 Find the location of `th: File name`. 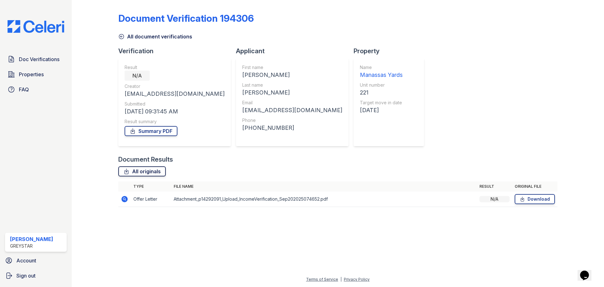

th: File name is located at coordinates (324, 186).